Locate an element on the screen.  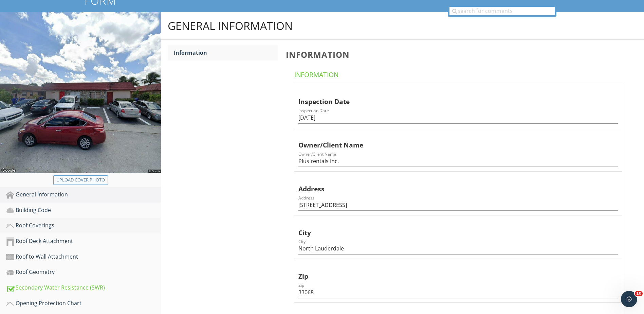
div: Owner/Client Name is located at coordinates (450, 141).